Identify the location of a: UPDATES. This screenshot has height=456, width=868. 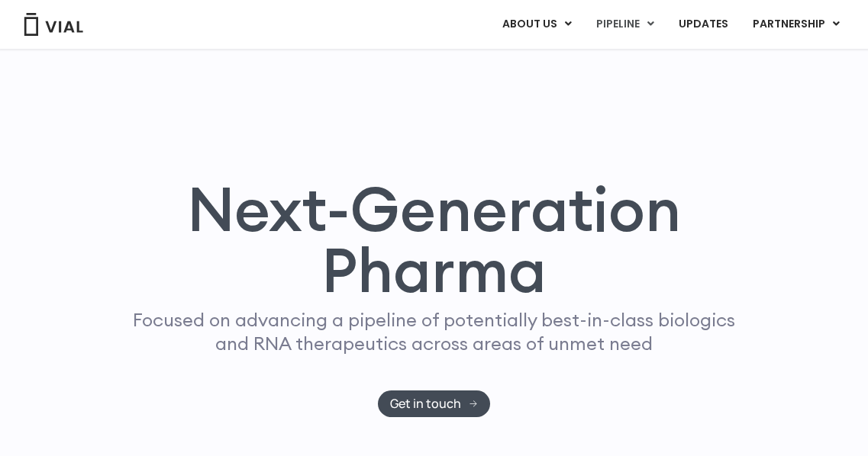
(703, 24).